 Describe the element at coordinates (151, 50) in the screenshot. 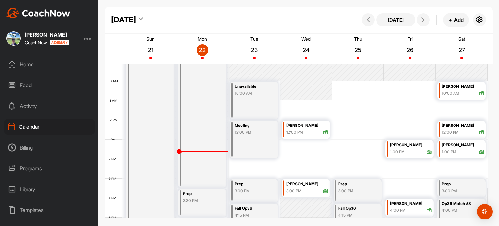

I see `p: 21` at that location.